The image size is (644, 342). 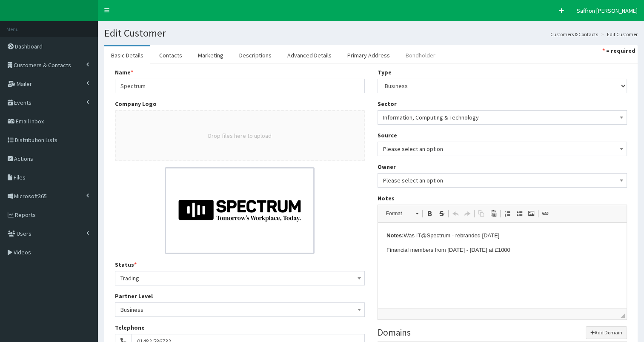 I want to click on a: Bold (Ctrl+B), so click(x=429, y=213).